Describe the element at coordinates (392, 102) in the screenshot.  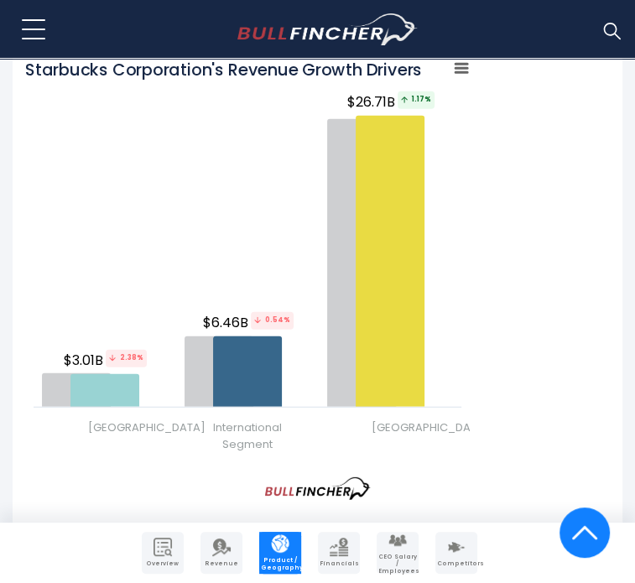
I see `span: $26.71B` at that location.